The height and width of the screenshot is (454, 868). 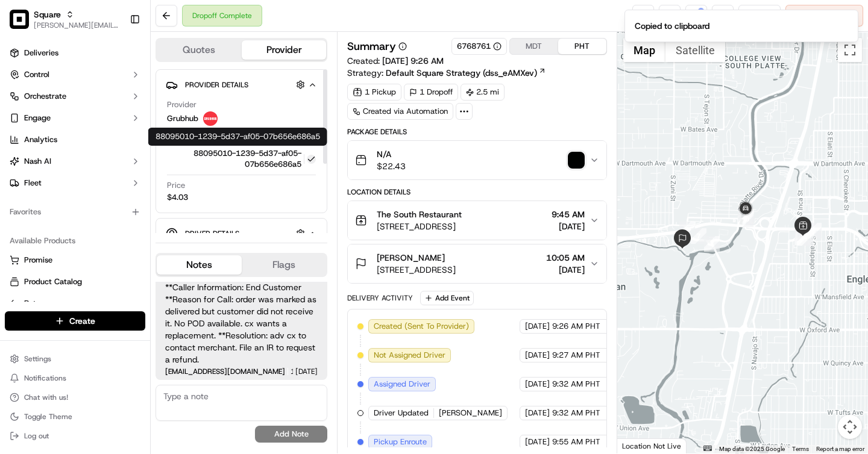 What do you see at coordinates (47, 15) in the screenshot?
I see `button: Square` at bounding box center [47, 15].